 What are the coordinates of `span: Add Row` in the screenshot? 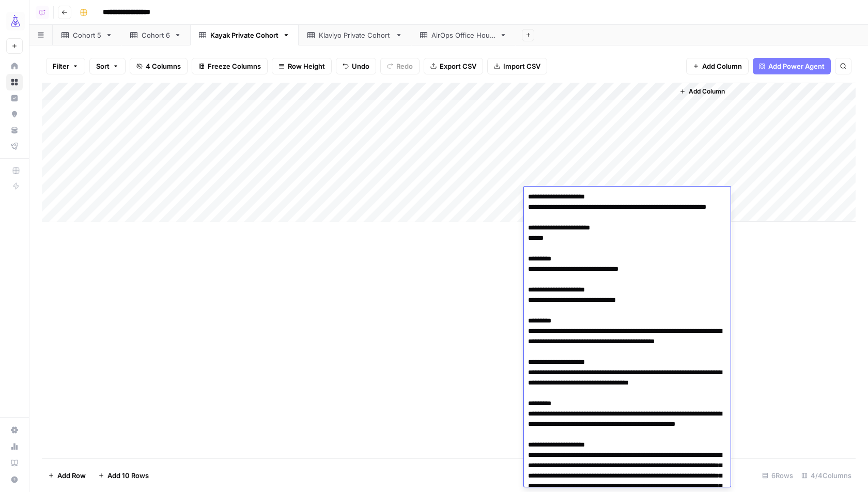 It's located at (71, 475).